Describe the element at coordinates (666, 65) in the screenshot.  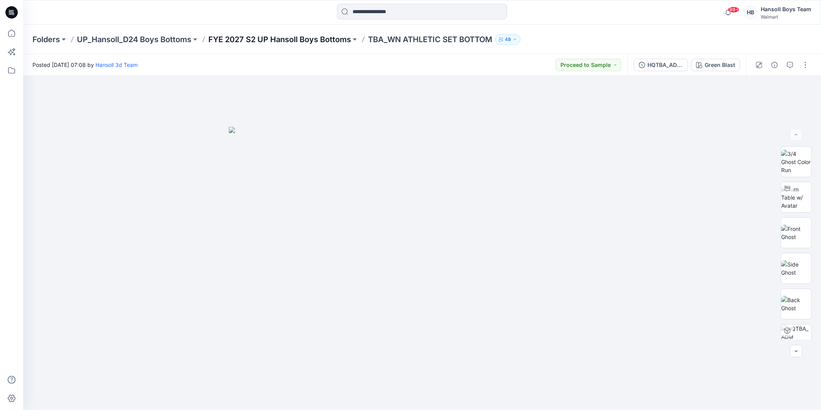
I see `div: HQTBA_ADM FC_WN ATHLETIC SET BOTTOM` at that location.